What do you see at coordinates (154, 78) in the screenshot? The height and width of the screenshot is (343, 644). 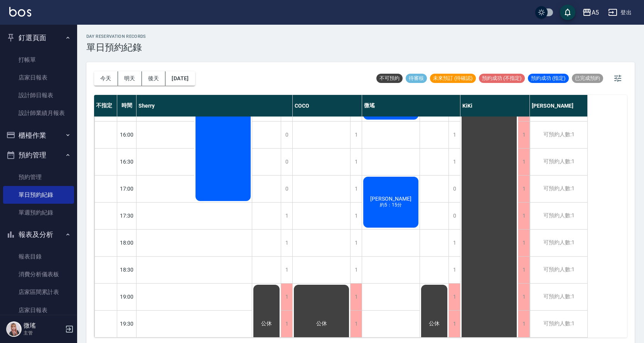 I see `button: 後天` at bounding box center [154, 78].